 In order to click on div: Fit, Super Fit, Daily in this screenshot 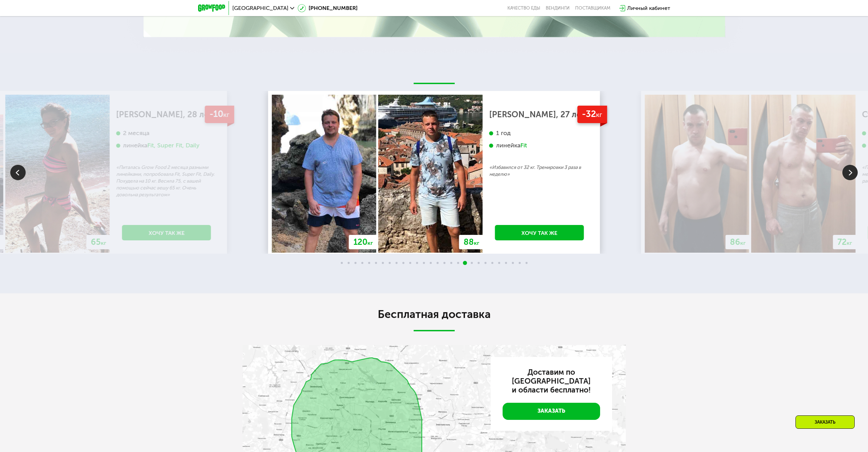, I will do `click(173, 145)`.